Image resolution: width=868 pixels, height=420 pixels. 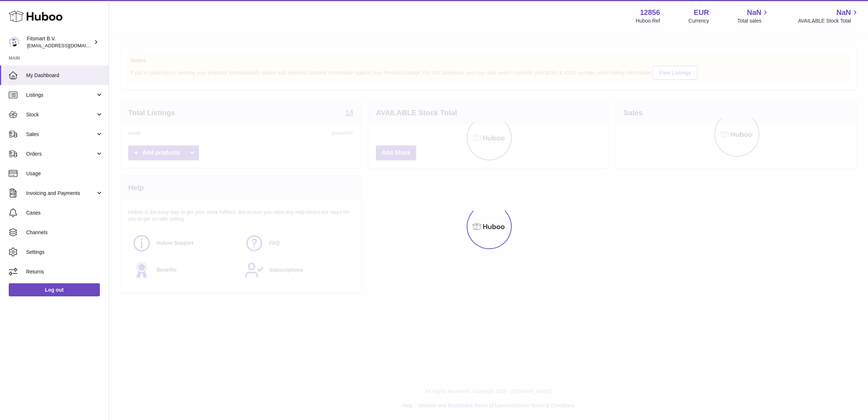 I want to click on span: Sales, so click(x=61, y=134).